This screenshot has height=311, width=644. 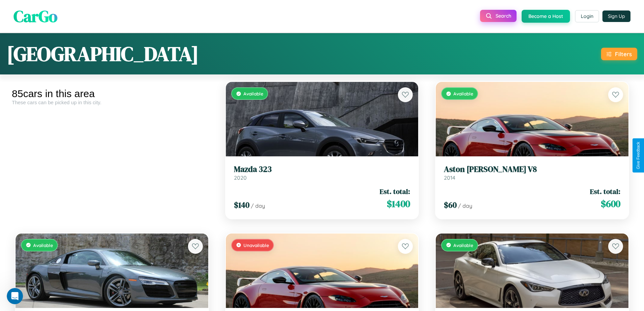 What do you see at coordinates (322, 173) in the screenshot?
I see `a: Mazda 3232020` at bounding box center [322, 173].